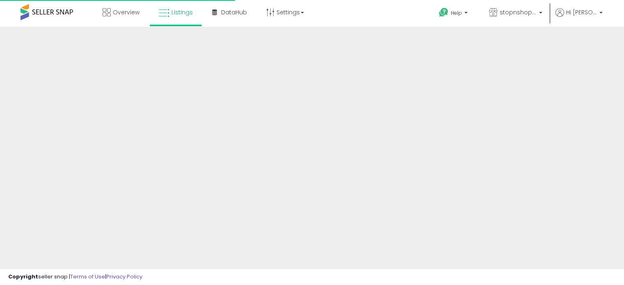  What do you see at coordinates (456, 13) in the screenshot?
I see `span: Help` at bounding box center [456, 13].